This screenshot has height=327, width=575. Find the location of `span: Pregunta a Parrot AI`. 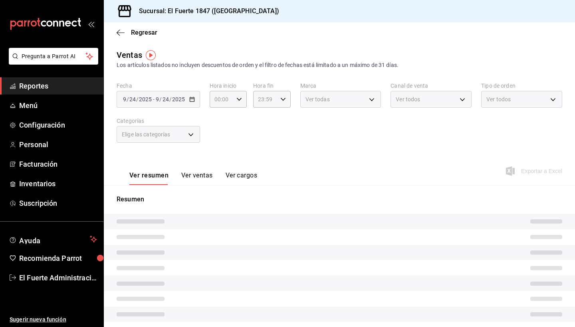

span: Pregunta a Parrot AI is located at coordinates (53, 56).